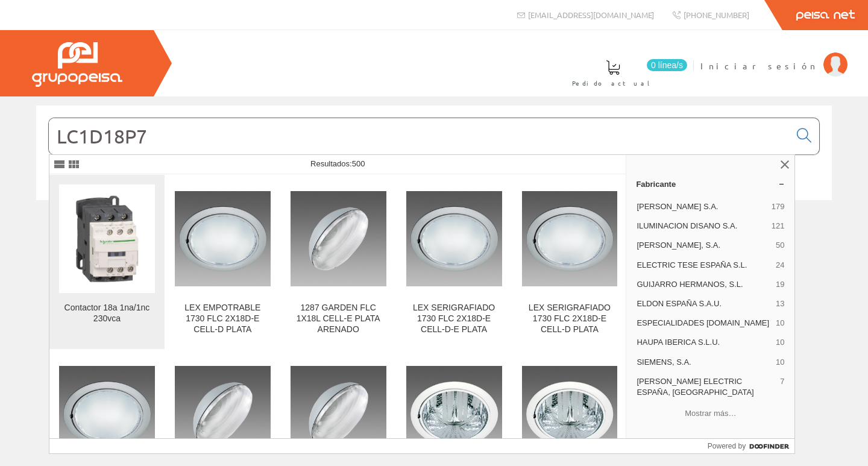 Image resolution: width=868 pixels, height=466 pixels. I want to click on a: Fabricante, so click(710, 184).